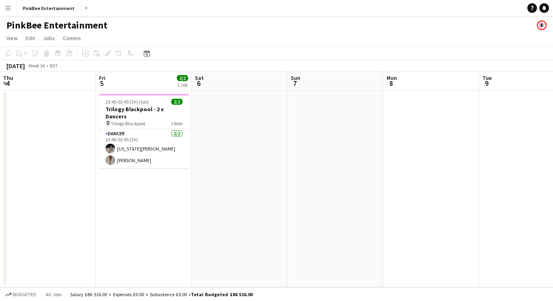  I want to click on app-user-avatar: Pink Bee, so click(542, 25).